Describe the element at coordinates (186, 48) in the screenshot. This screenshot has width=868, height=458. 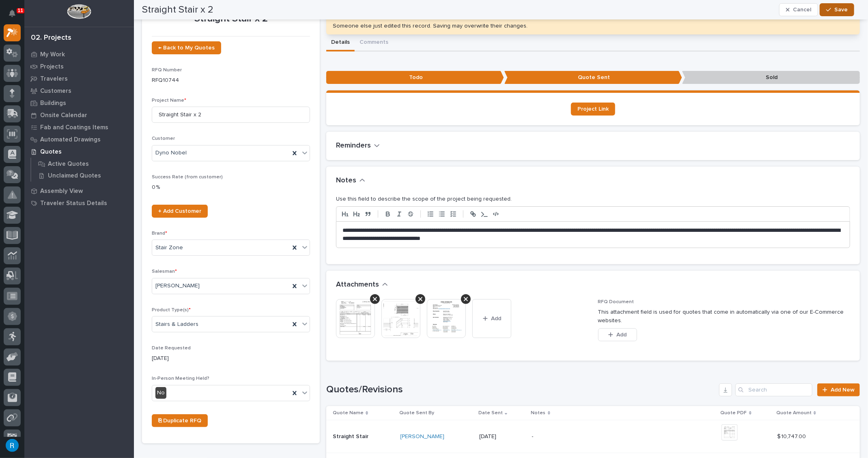
I see `a: ← Back to My Quotes` at that location.